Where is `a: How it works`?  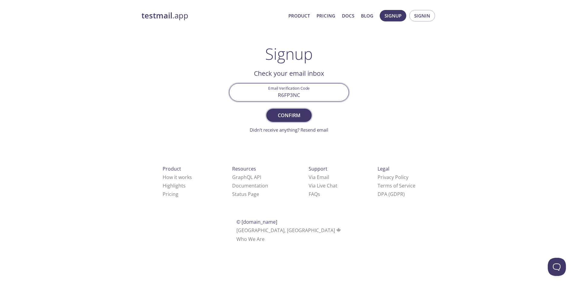 a: How it works is located at coordinates (177, 177).